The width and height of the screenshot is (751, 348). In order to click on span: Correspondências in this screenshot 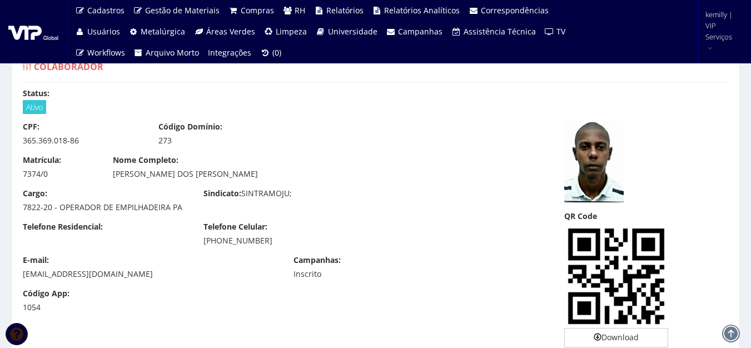, I will do `click(515, 10)`.